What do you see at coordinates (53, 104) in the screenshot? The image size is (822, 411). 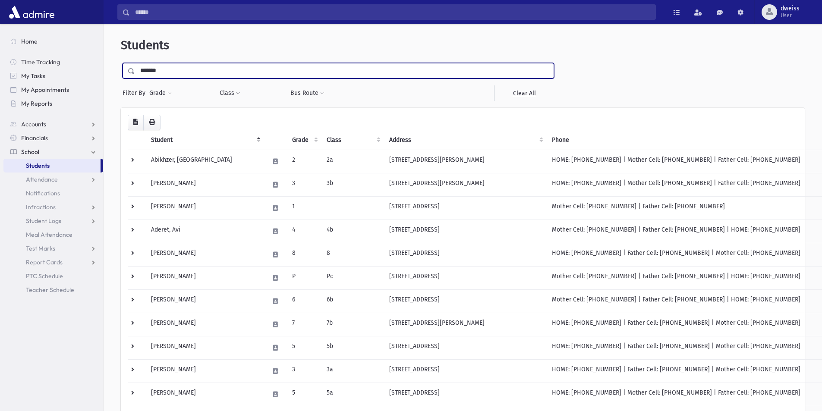 I see `a: My Reports` at bounding box center [53, 104].